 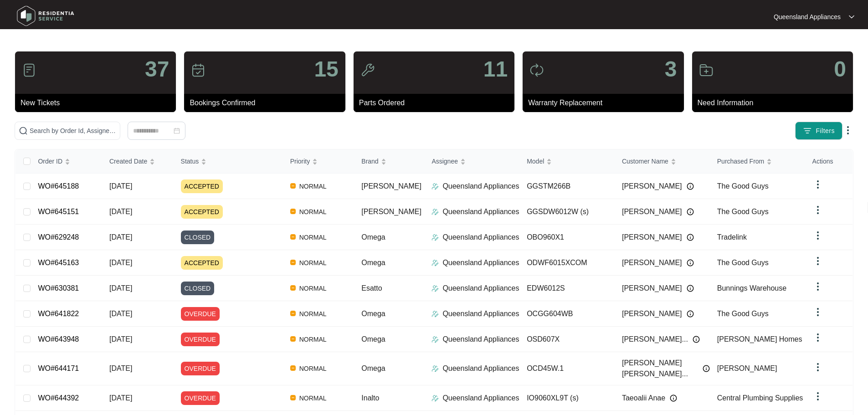 What do you see at coordinates (818, 131) in the screenshot?
I see `button: filter iconFilters` at bounding box center [818, 131].